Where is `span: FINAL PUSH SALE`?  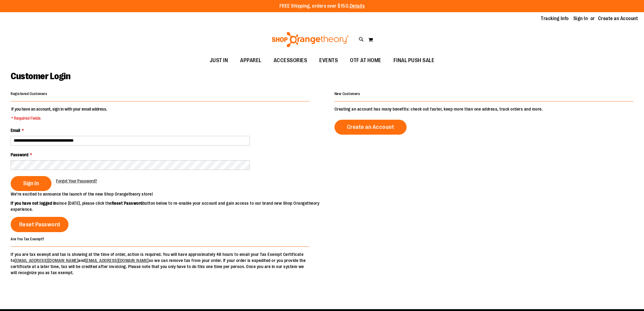 span: FINAL PUSH SALE is located at coordinates (414, 61).